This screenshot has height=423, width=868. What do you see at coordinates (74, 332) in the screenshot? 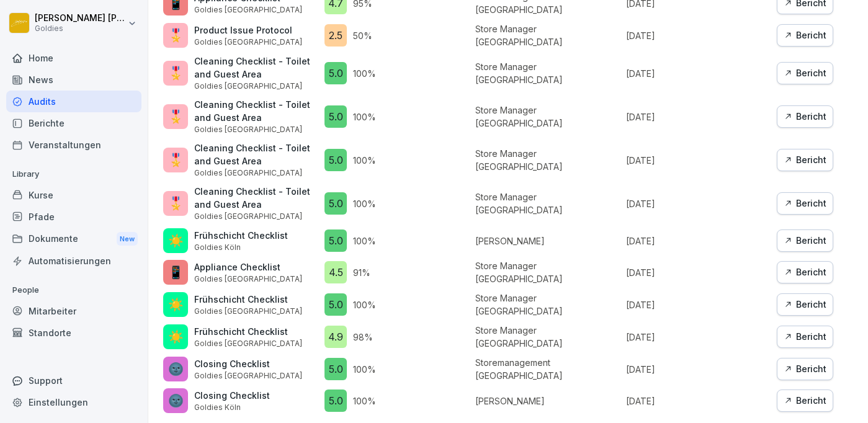
I see `div: Standorte` at bounding box center [74, 332].